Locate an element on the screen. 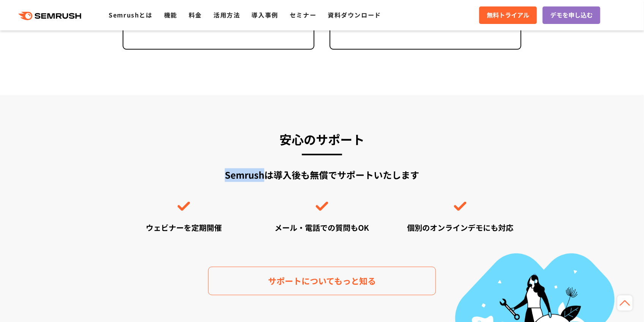 The image size is (644, 322). h3: 安心のサポート is located at coordinates (322, 139).